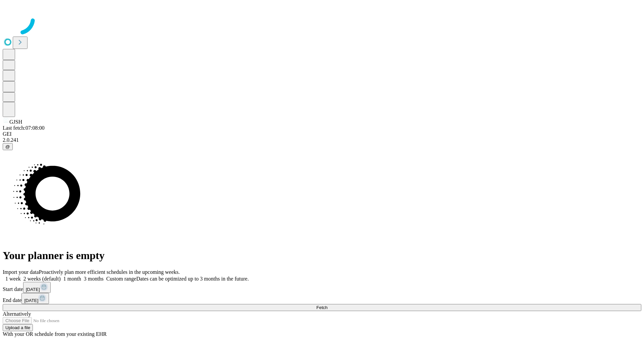 The height and width of the screenshot is (362, 644). Describe the element at coordinates (13, 279) in the screenshot. I see `span: 1 week` at that location.